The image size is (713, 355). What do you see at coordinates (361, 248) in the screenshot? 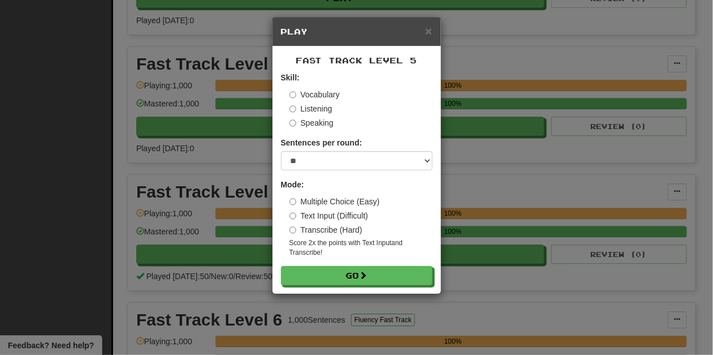
I see `small: Score 2x the points with Text Input and Transcribe !` at bounding box center [361, 248].